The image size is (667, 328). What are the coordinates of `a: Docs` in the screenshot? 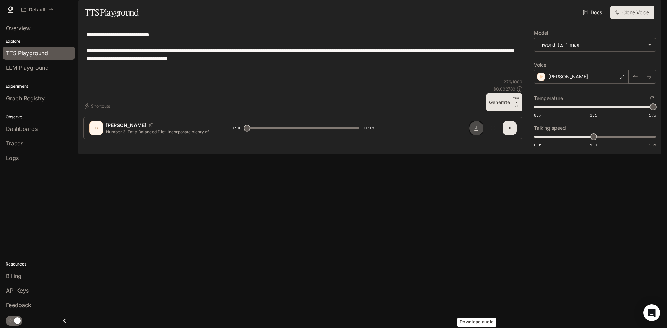 It's located at (593, 13).